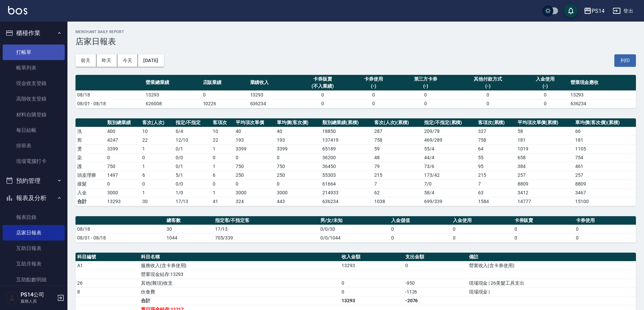 The width and height of the screenshot is (644, 310). I want to click on a: 高階收支登錄, so click(34, 99).